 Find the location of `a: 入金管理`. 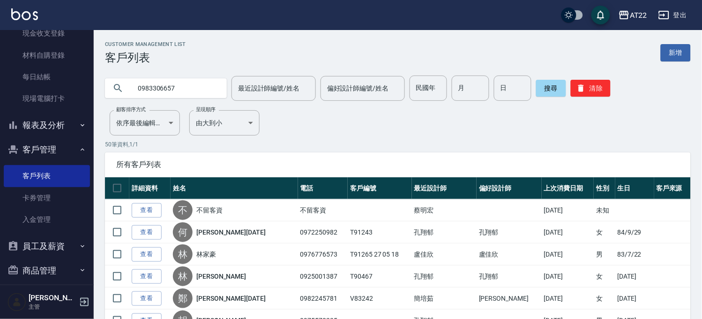

a: 入金管理 is located at coordinates (47, 219).